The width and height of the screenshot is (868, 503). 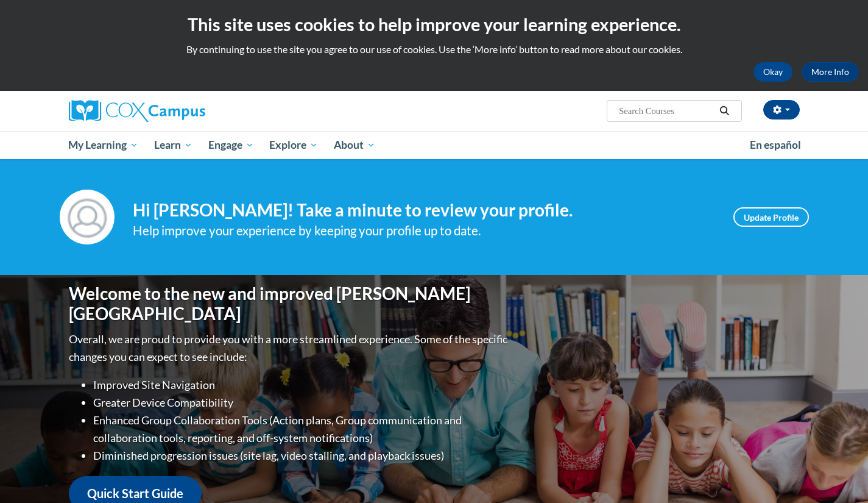 I want to click on a: Engage, so click(x=231, y=145).